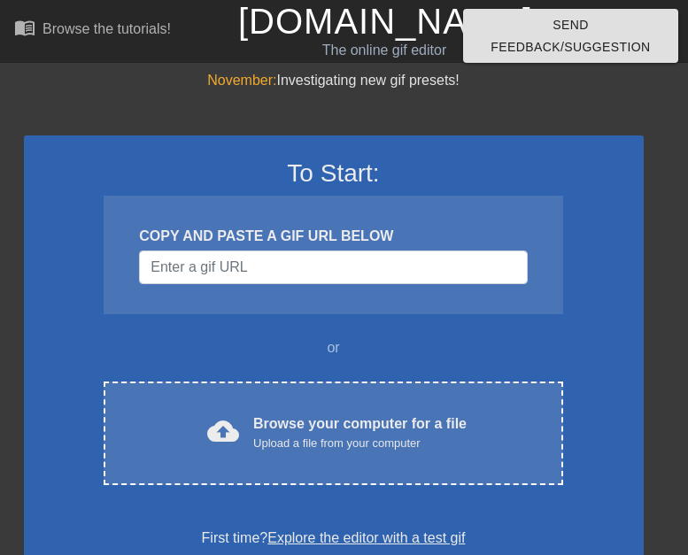 This screenshot has height=555, width=688. Describe the element at coordinates (92, 30) in the screenshot. I see `a: Browse the tutorials!` at that location.